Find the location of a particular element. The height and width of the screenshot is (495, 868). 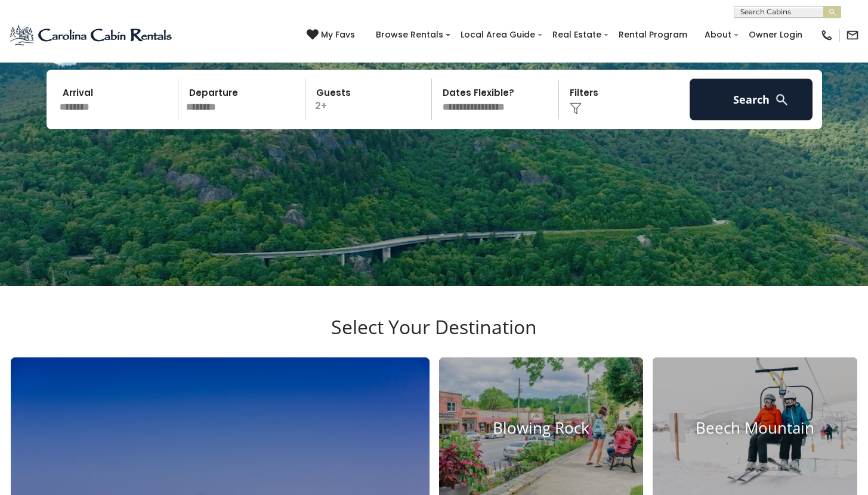

p: 2+ is located at coordinates (371, 100).